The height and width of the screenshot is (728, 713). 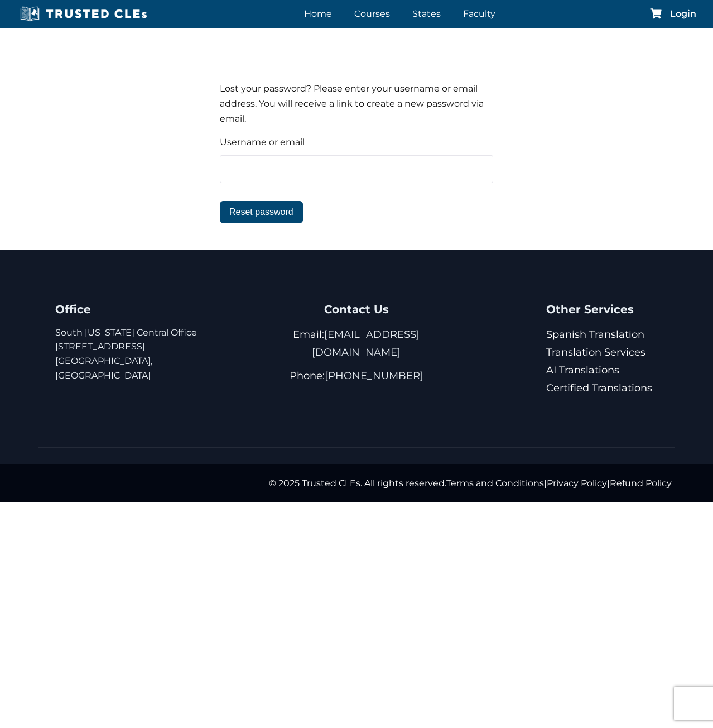 What do you see at coordinates (357, 309) in the screenshot?
I see `h4: Contact Us` at bounding box center [357, 309].